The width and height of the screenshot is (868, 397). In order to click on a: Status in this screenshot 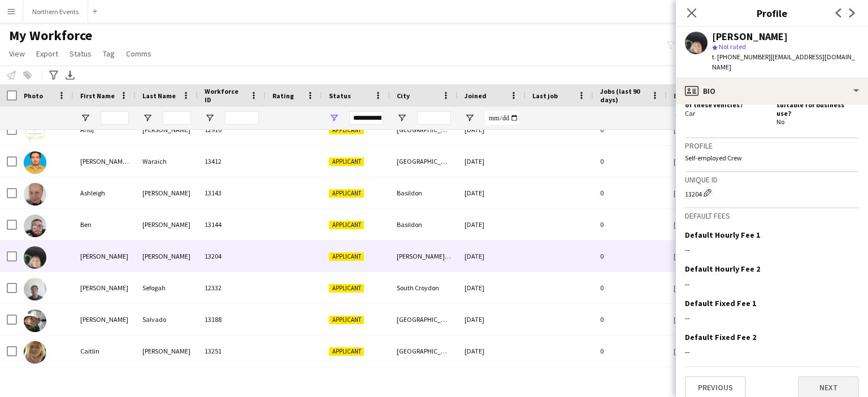, I will do `click(80, 54)`.